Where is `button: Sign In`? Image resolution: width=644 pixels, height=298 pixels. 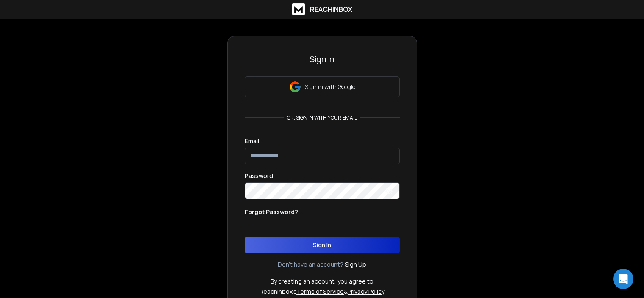 button: Sign In is located at coordinates (323, 245).